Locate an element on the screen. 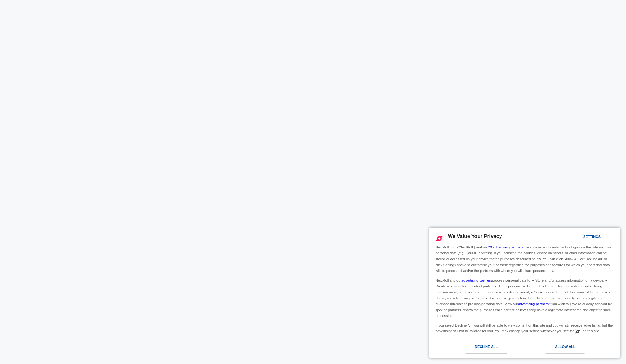 This screenshot has height=364, width=626. div: If you select Decline All, you will still be able to view content on this site and you will still... is located at coordinates (524, 328).